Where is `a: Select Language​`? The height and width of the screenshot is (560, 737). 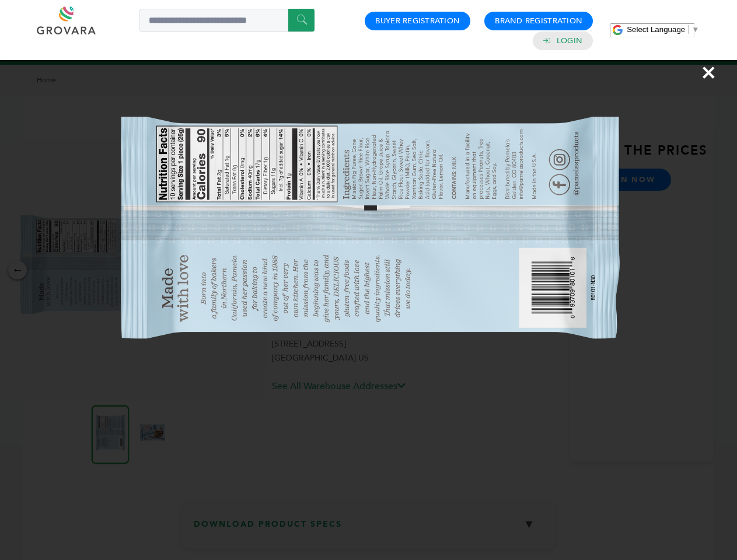 a: Select Language​ is located at coordinates (662, 29).